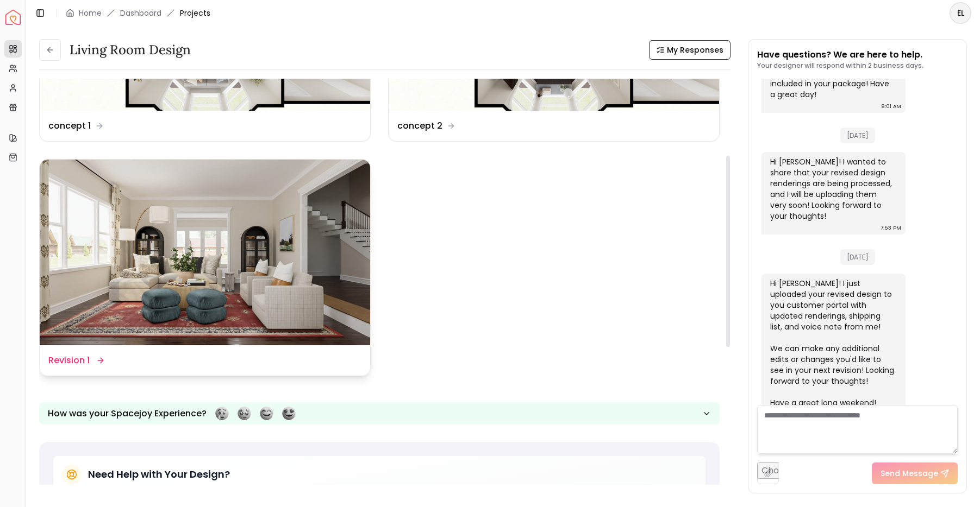  Describe the element at coordinates (138, 13) in the screenshot. I see `nav: breadcrumb` at that location.